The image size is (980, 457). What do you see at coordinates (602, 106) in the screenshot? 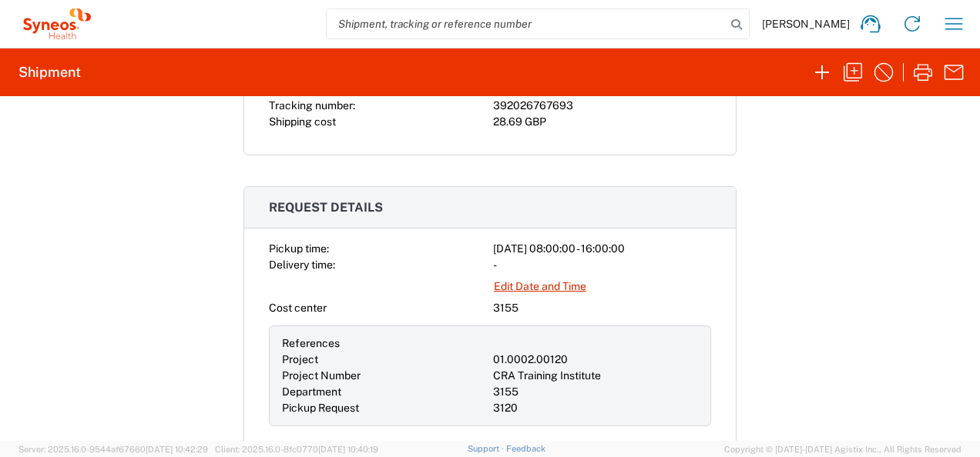
I see `div: 392026767693` at bounding box center [602, 106].